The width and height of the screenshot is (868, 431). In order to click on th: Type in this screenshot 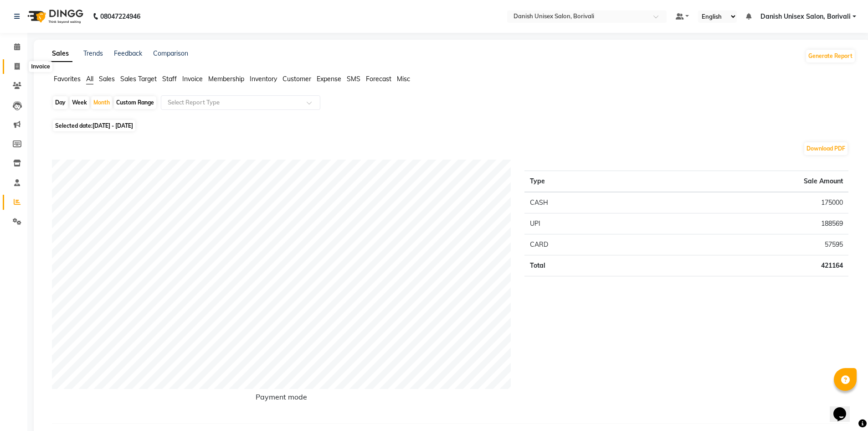, I will do `click(584, 181)`.